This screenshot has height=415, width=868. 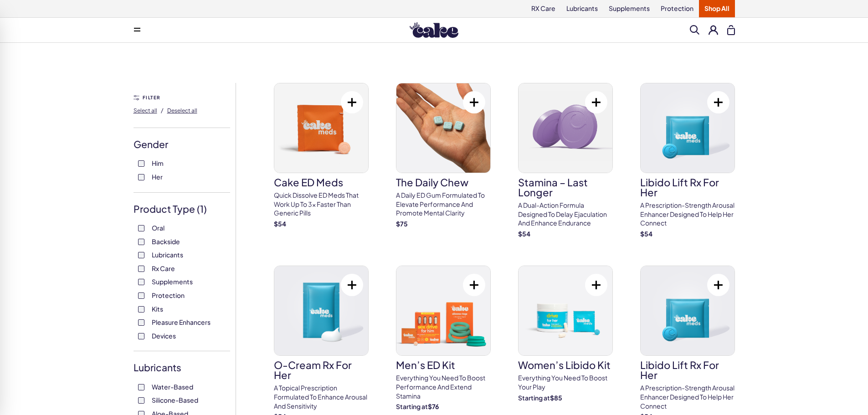 I want to click on button: Select all, so click(x=146, y=110).